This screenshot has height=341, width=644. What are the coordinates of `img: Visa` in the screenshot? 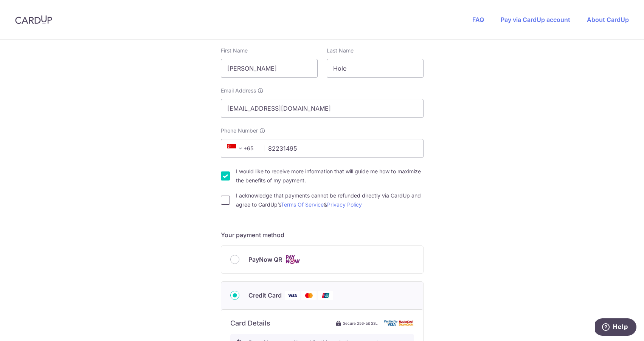 It's located at (292, 296).